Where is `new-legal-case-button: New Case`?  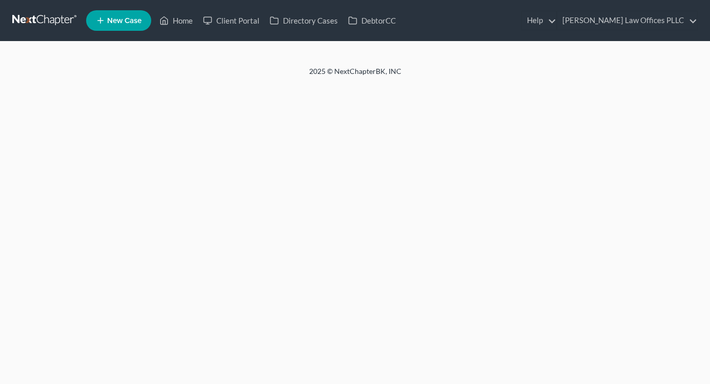 new-legal-case-button: New Case is located at coordinates (118, 21).